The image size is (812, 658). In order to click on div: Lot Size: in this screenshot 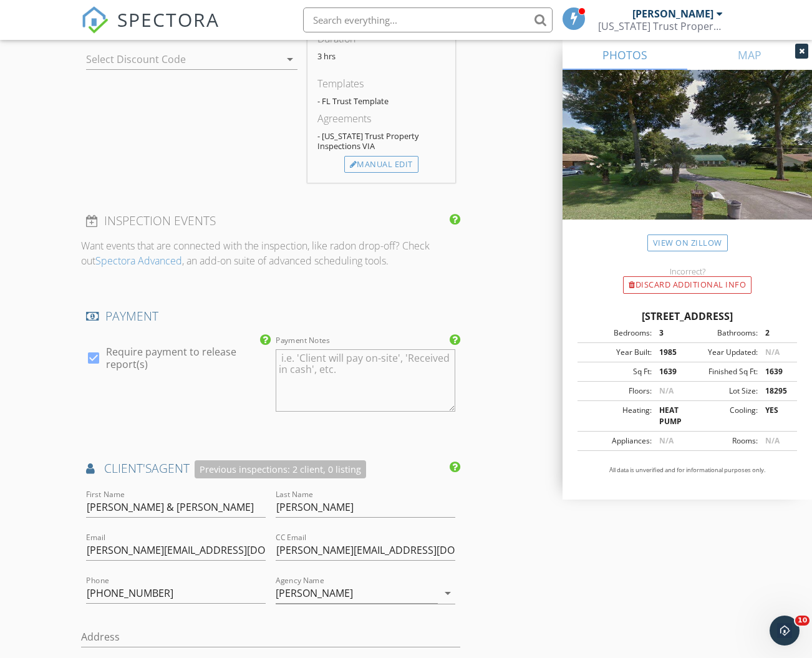, I will do `click(722, 391)`.